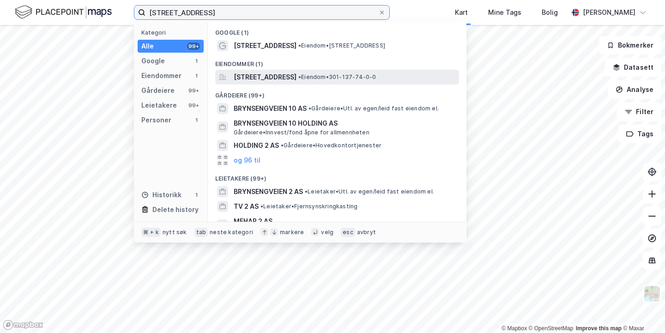 The width and height of the screenshot is (665, 333). What do you see at coordinates (337, 30) in the screenshot?
I see `div: Google (1)` at bounding box center [337, 30].